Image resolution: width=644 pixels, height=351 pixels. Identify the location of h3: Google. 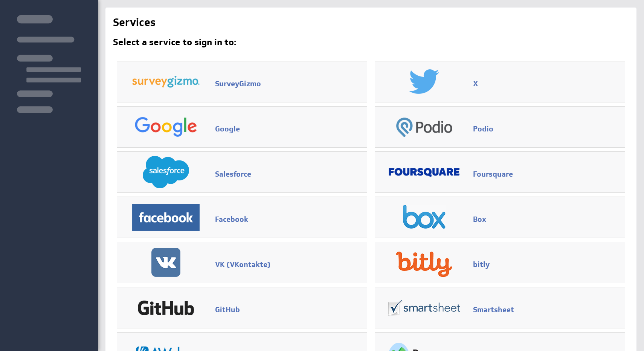
(289, 130).